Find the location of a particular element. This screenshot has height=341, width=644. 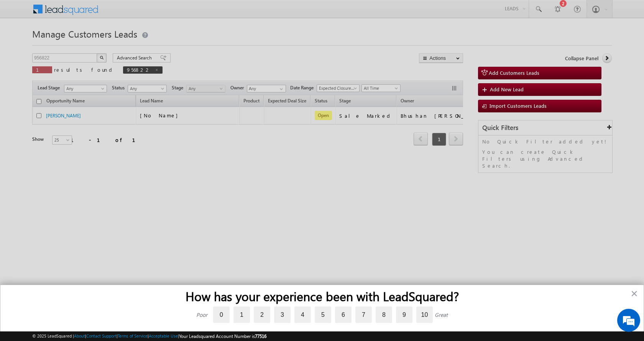

a: About is located at coordinates (79, 336).